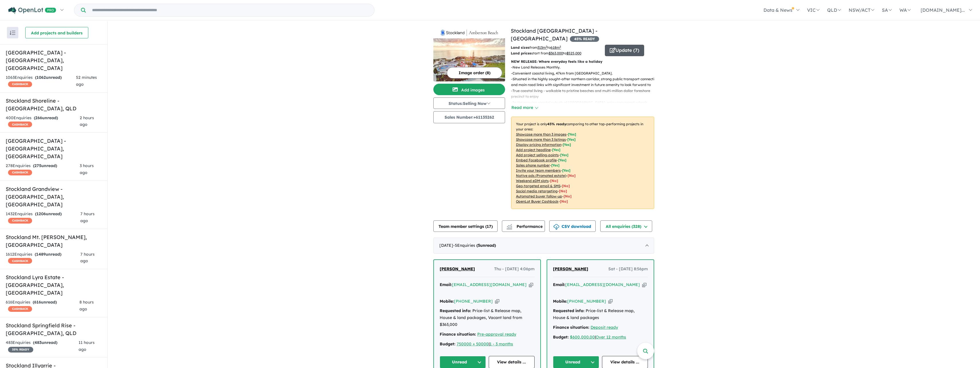 This screenshot has height=368, width=980. I want to click on u: Pre-approval ready, so click(497, 335).